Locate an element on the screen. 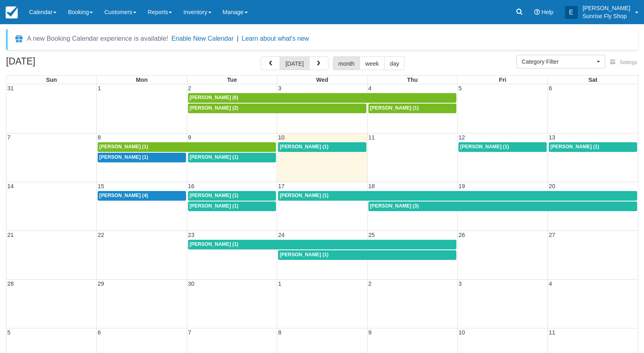 This screenshot has width=644, height=353. img: checkfront-main-nav-mini-logo.png is located at coordinates (12, 13).